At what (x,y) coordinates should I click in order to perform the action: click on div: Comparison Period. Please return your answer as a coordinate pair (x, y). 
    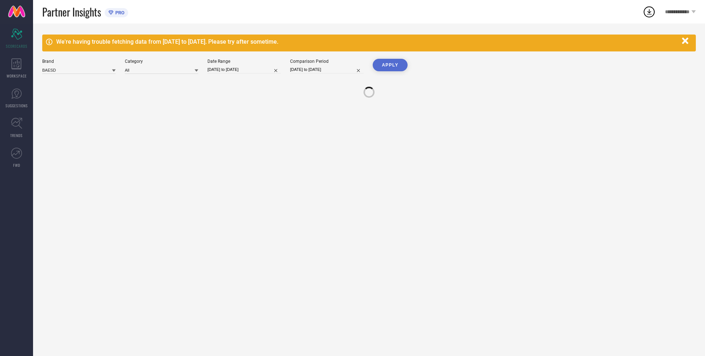
    Looking at the image, I should click on (327, 61).